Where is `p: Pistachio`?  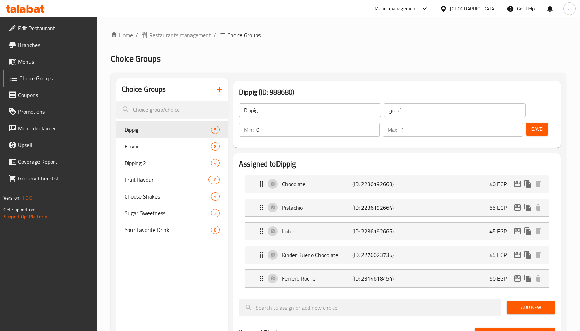 p: Pistachio is located at coordinates (317, 207).